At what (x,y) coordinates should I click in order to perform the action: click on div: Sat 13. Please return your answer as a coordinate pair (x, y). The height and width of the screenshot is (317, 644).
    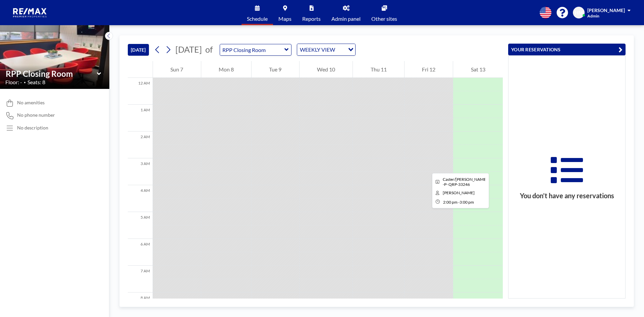
    Looking at the image, I should click on (478, 70).